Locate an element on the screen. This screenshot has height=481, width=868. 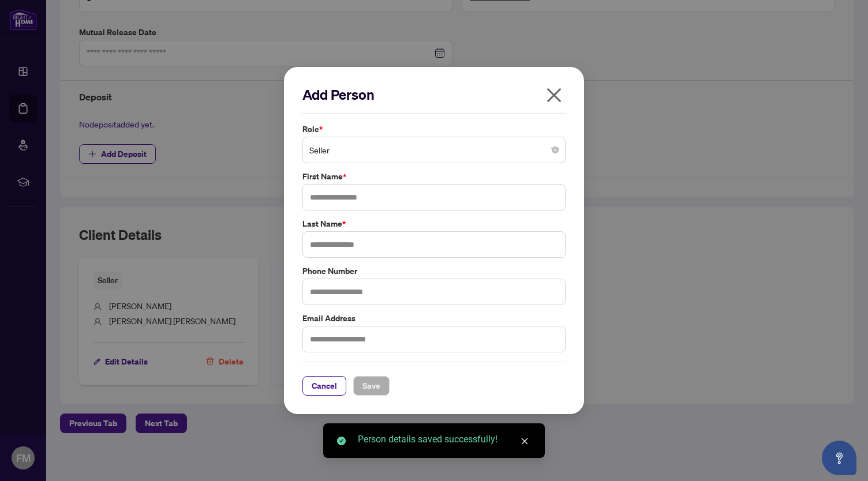
button: Open asap is located at coordinates (839, 458).